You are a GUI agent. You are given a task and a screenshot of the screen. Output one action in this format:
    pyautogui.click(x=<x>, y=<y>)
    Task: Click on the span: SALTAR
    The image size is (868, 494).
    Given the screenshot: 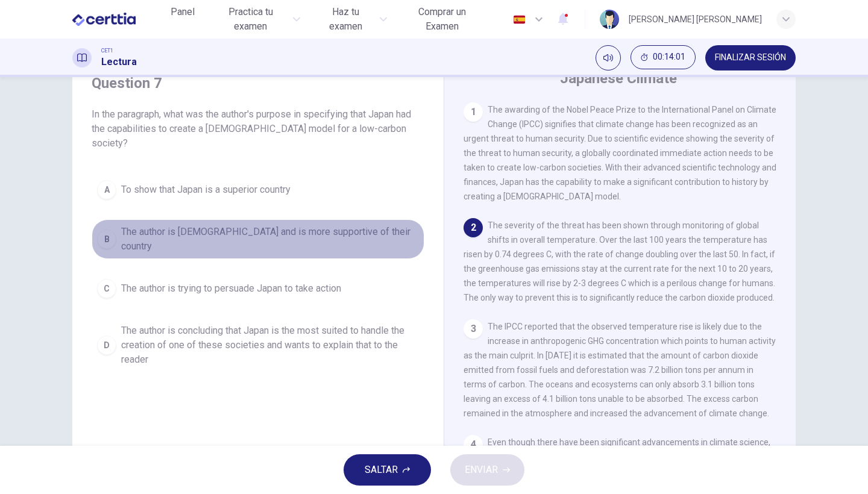 What is the action you would take?
    pyautogui.click(x=381, y=469)
    